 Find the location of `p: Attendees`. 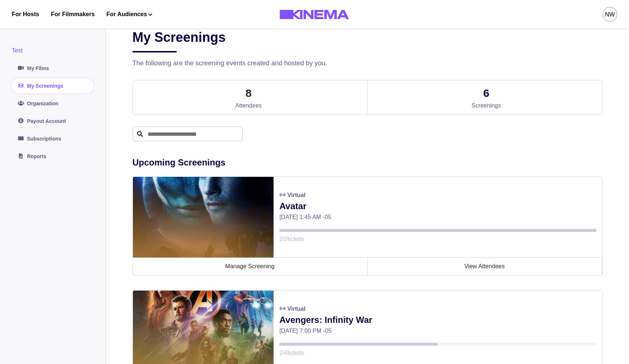

p: Attendees is located at coordinates (249, 106).